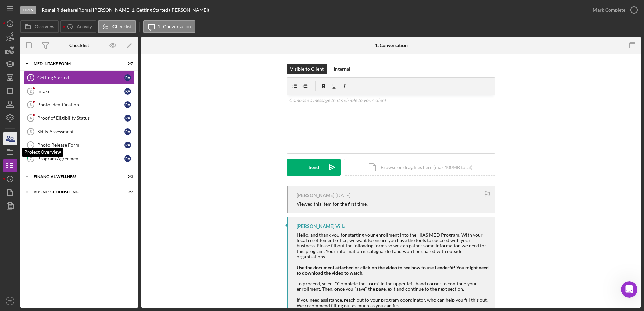 The height and width of the screenshot is (311, 644). Describe the element at coordinates (44, 26) in the screenshot. I see `label: Overview` at that location.